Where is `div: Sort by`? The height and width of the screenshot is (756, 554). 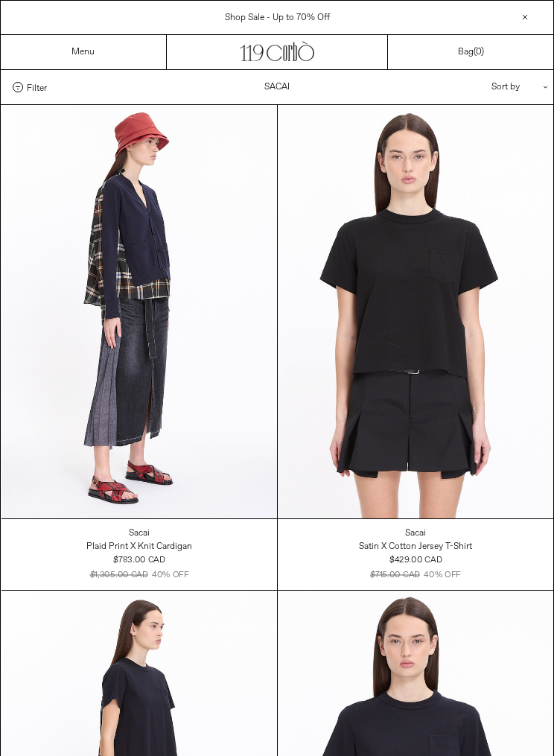
div: Sort by is located at coordinates (472, 87).